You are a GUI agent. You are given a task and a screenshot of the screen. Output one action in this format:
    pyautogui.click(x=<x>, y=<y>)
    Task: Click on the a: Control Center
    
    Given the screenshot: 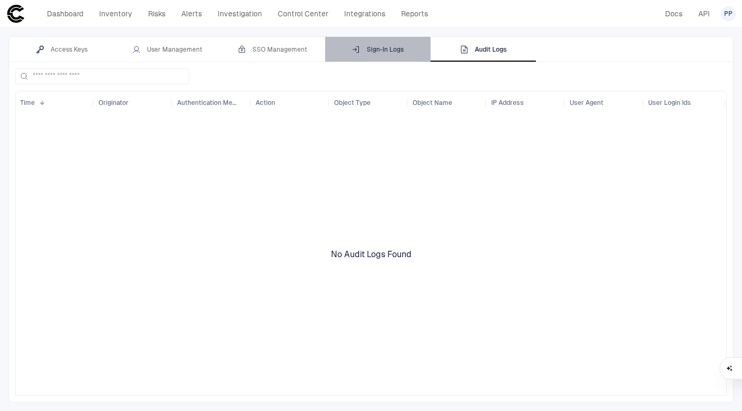 What is the action you would take?
    pyautogui.click(x=303, y=14)
    